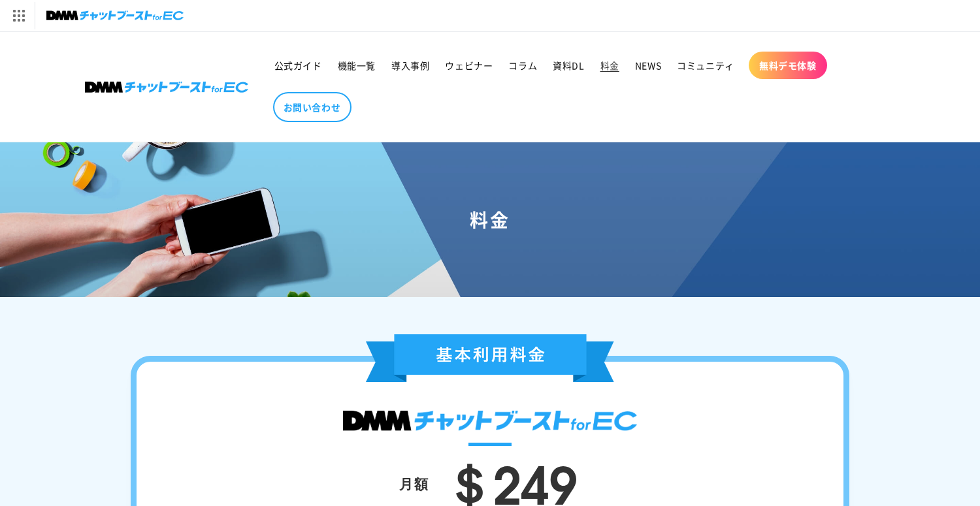  What do you see at coordinates (569, 66) in the screenshot?
I see `a: 資料DL` at bounding box center [569, 66].